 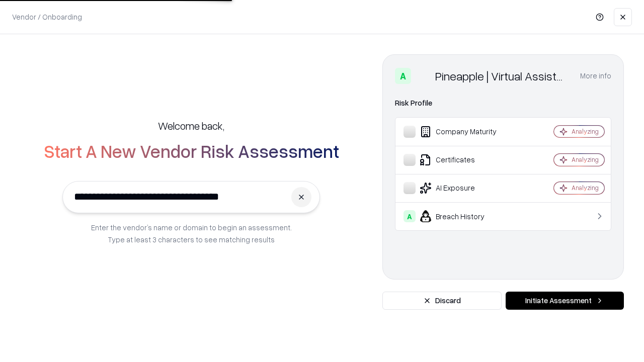 I want to click on div: Company Maturity, so click(x=464, y=132).